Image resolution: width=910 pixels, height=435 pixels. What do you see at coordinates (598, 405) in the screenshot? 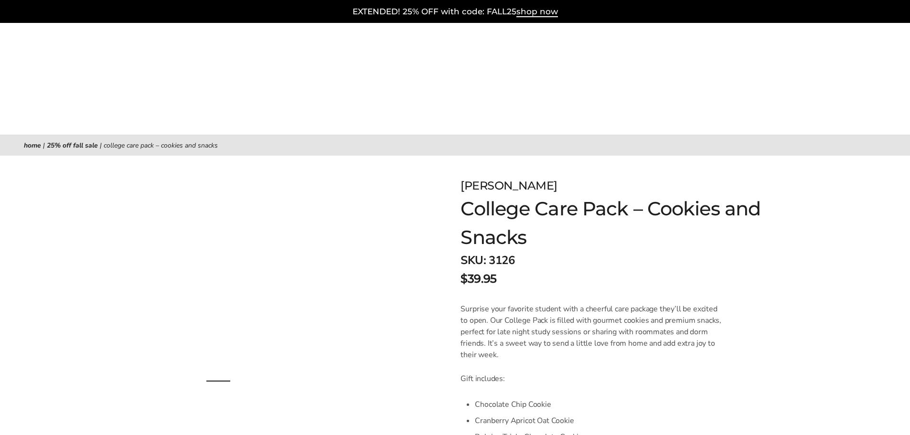
I see `li: Chocolate Chip Cookie` at bounding box center [598, 405].